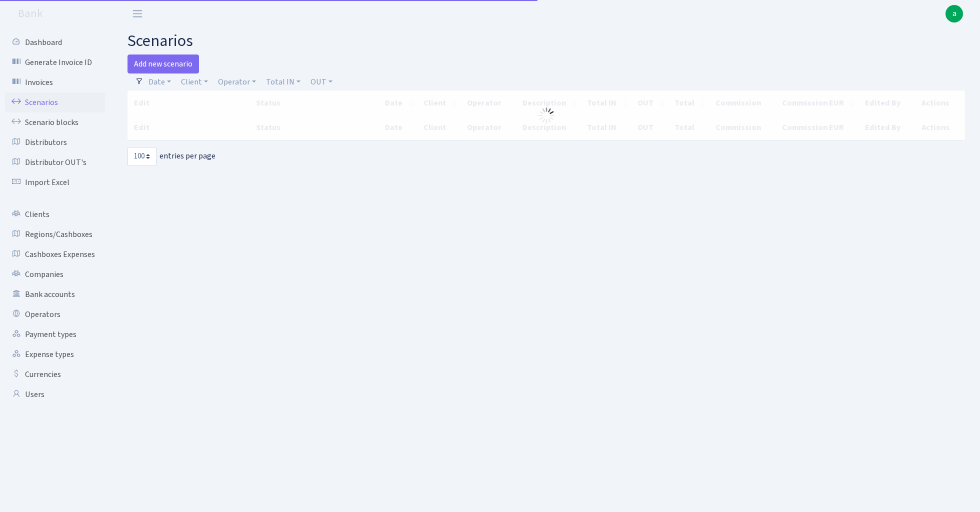 The image size is (980, 512). What do you see at coordinates (55, 183) in the screenshot?
I see `a: Import Excel` at bounding box center [55, 183].